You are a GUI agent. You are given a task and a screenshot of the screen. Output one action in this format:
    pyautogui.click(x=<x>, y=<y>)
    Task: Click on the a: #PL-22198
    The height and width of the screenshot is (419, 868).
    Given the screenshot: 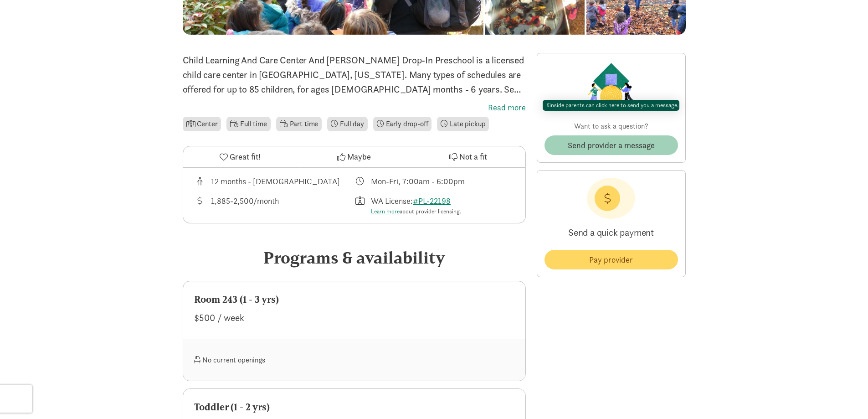 What is the action you would take?
    pyautogui.click(x=432, y=201)
    